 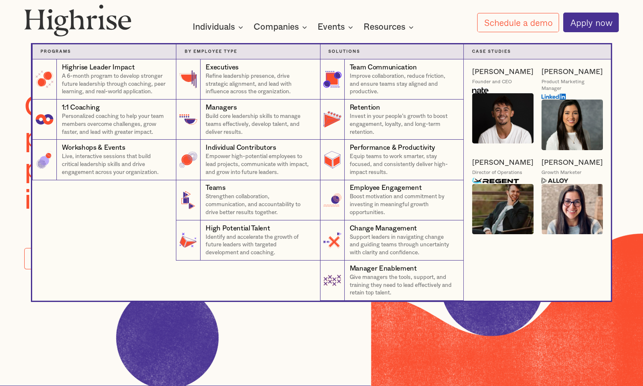 I want to click on p: Refine leadership presence, drive strategic alignment, and lead with influence across the organiz..., so click(x=259, y=84).